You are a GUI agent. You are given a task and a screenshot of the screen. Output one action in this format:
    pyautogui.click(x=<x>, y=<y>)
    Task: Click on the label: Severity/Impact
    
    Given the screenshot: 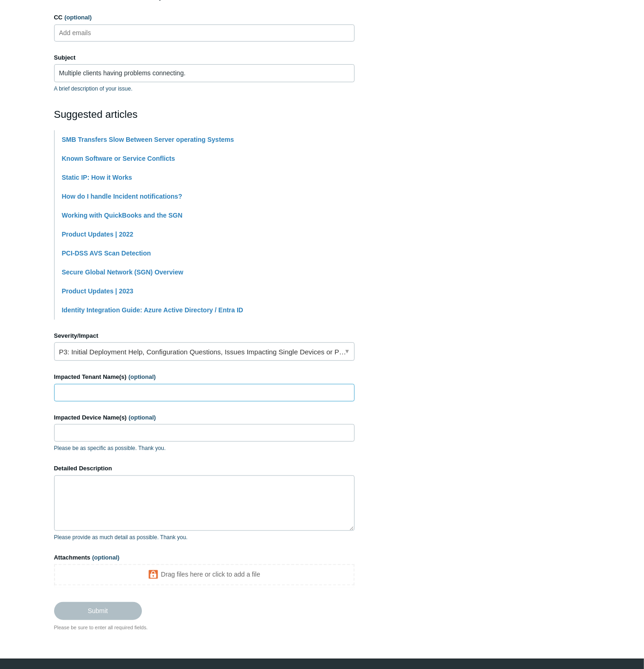 What is the action you would take?
    pyautogui.click(x=204, y=336)
    